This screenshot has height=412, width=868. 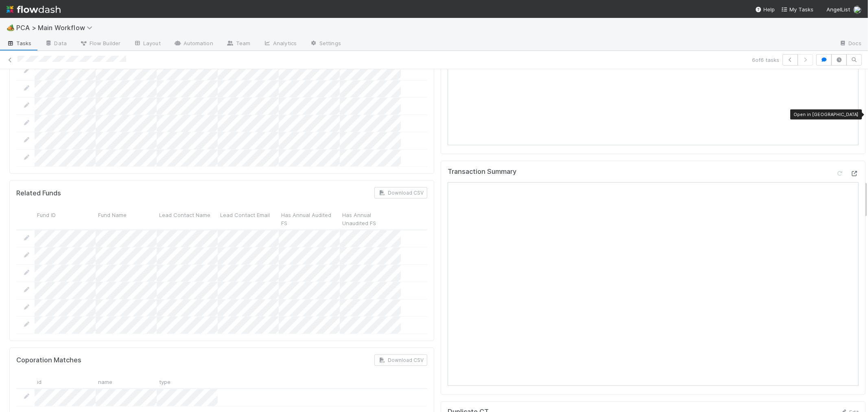 What do you see at coordinates (766, 60) in the screenshot?
I see `span: 6 of 6 tasks` at bounding box center [766, 60].